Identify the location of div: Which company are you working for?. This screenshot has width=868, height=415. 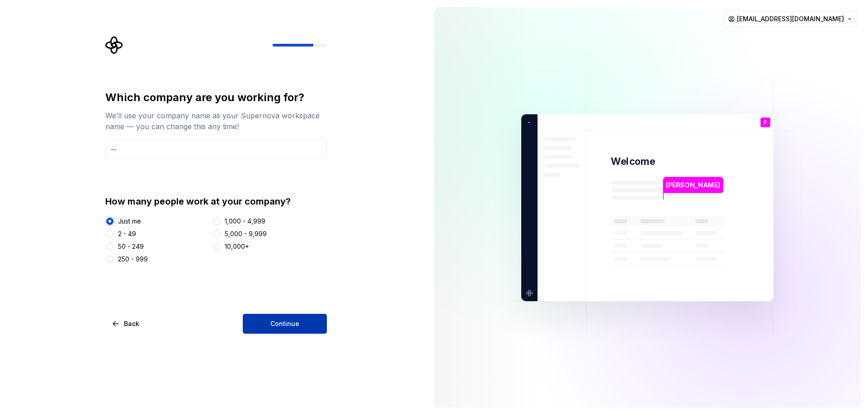
(216, 98).